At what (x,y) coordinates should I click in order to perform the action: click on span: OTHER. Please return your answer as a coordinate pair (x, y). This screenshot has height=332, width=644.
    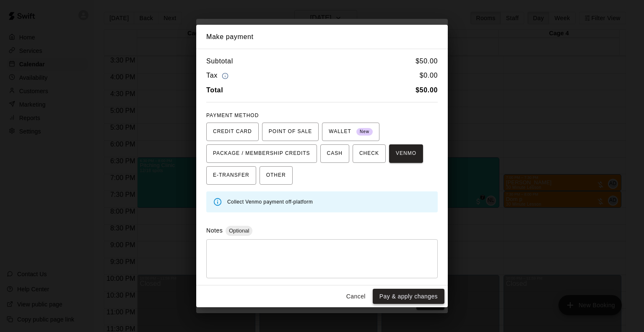
    Looking at the image, I should click on (276, 175).